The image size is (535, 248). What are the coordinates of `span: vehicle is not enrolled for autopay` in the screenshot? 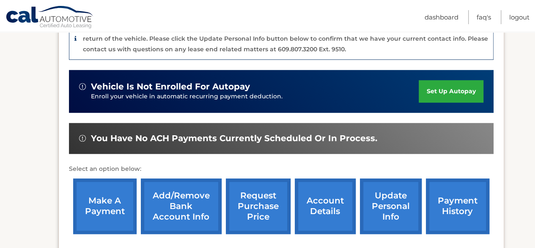 It's located at (171, 86).